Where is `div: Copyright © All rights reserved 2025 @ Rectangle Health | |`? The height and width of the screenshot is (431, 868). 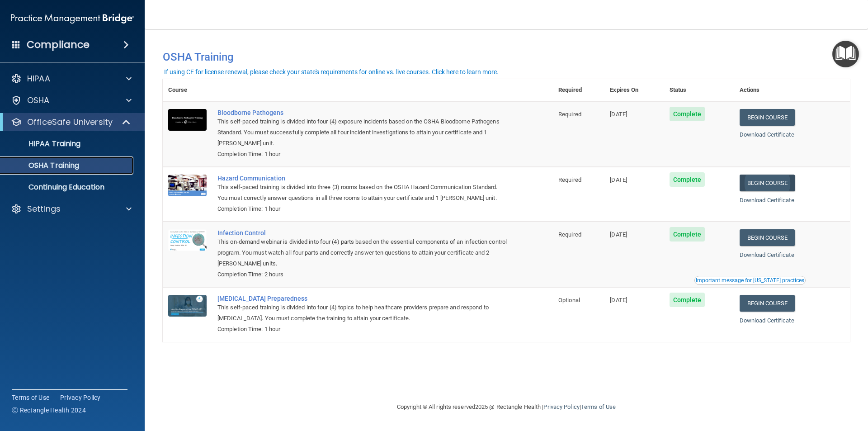 div: Copyright © All rights reserved 2025 @ Rectangle Health | | is located at coordinates (507, 407).